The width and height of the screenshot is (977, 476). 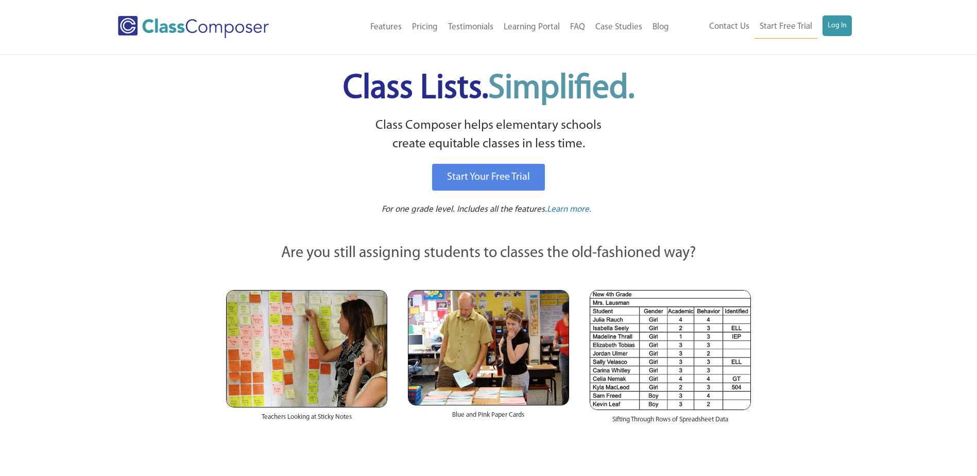 What do you see at coordinates (569, 209) in the screenshot?
I see `span: Learn more.` at bounding box center [569, 209].